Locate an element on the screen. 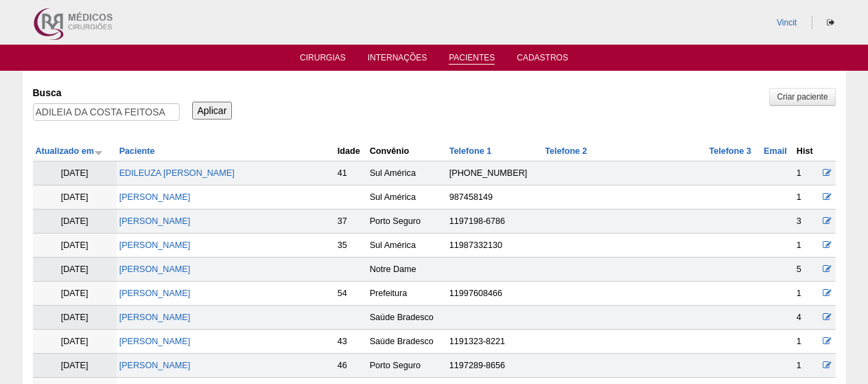 The height and width of the screenshot is (384, 868). a: Pacientes is located at coordinates (472, 59).